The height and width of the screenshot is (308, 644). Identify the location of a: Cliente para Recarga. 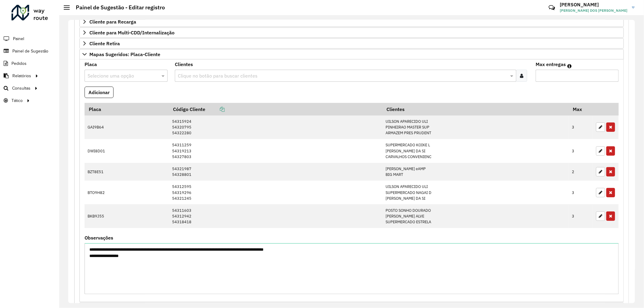
(351, 22).